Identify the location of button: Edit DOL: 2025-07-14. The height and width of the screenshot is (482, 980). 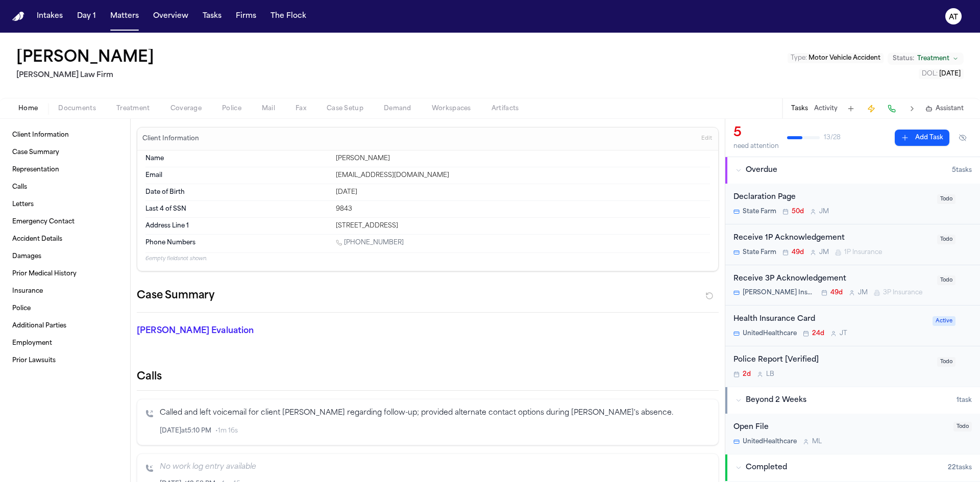
(941, 74).